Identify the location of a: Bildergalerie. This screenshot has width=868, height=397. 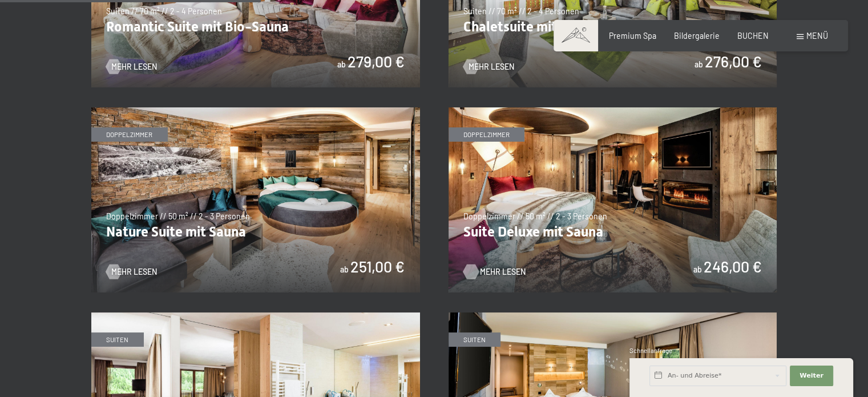
(697, 35).